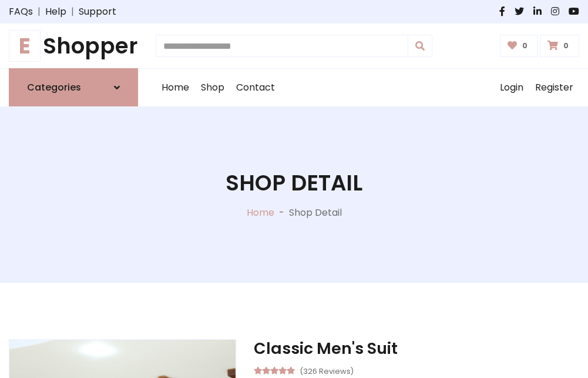 This screenshot has height=378, width=588. Describe the element at coordinates (294, 183) in the screenshot. I see `h1: Shop Detail` at that location.